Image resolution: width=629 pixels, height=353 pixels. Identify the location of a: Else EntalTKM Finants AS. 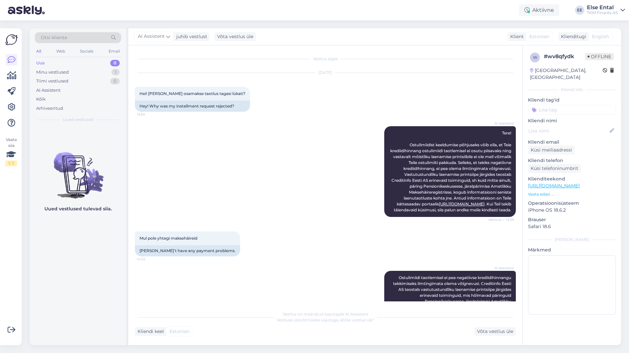
(606, 10).